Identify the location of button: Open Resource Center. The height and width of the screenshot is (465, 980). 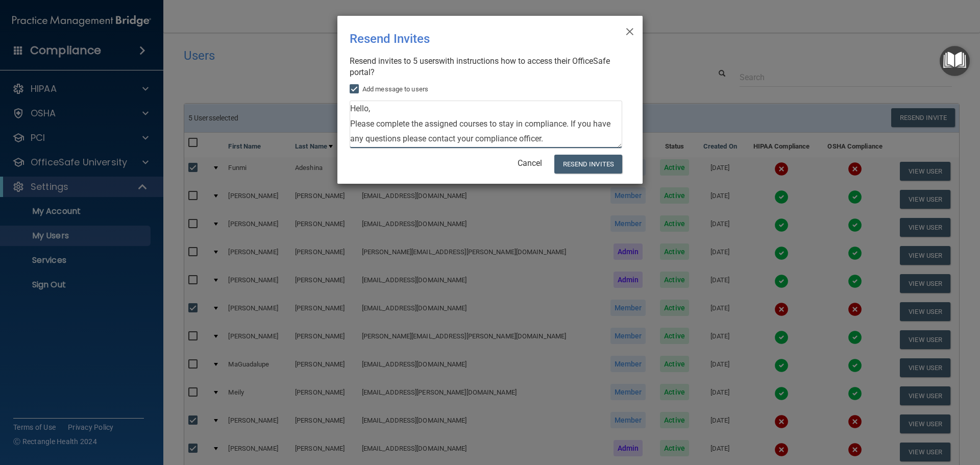
(954, 61).